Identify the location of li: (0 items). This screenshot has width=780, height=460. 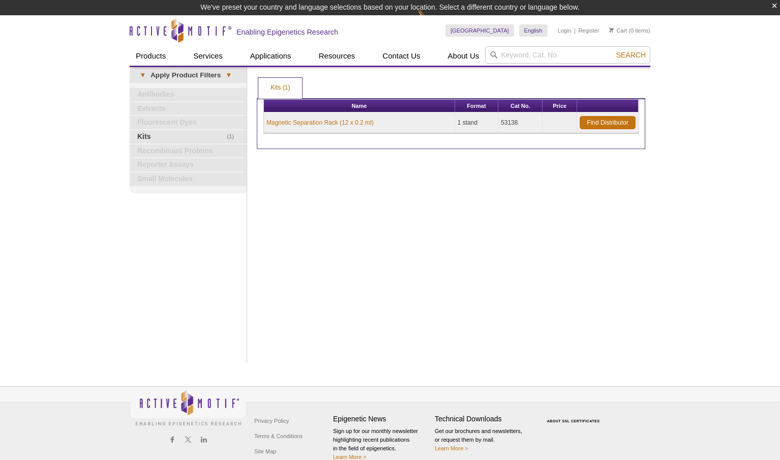
(629, 31).